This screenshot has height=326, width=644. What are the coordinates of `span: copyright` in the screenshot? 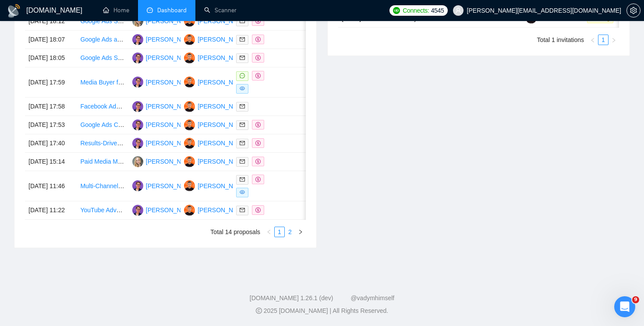 It's located at (259, 311).